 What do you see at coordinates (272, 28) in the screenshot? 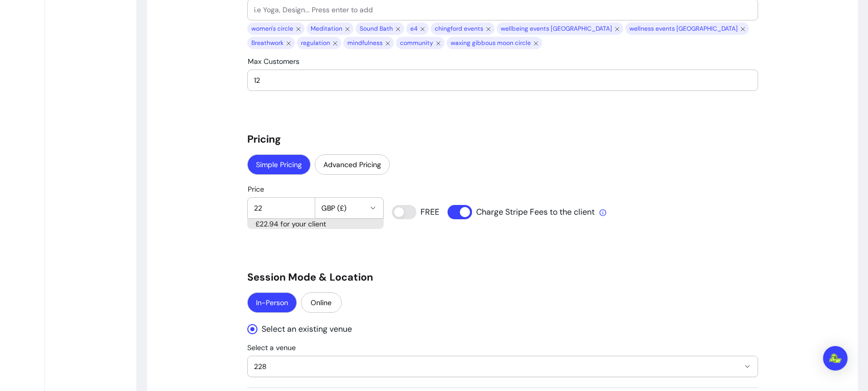
I see `span: women's circle` at bounding box center [272, 28].